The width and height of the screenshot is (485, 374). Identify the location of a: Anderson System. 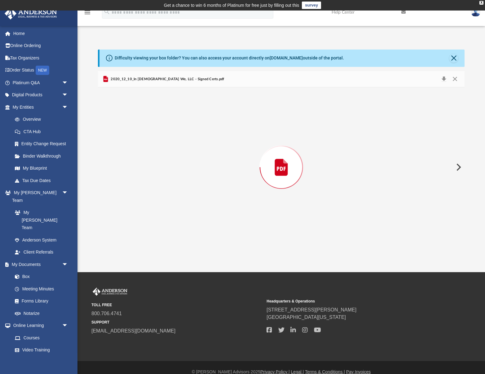
(42, 240).